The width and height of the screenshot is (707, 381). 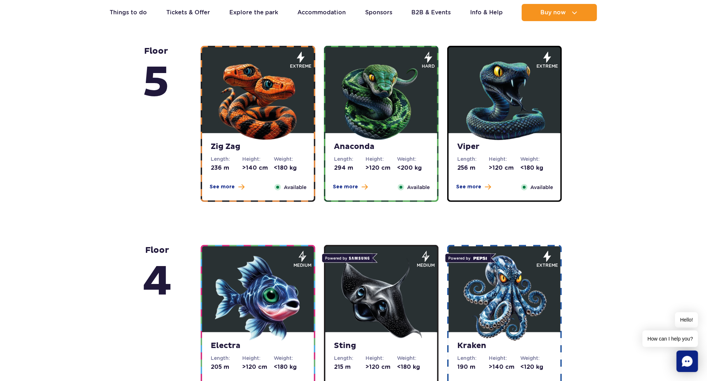 What do you see at coordinates (226, 168) in the screenshot?
I see `dd: 236 m` at bounding box center [226, 168].